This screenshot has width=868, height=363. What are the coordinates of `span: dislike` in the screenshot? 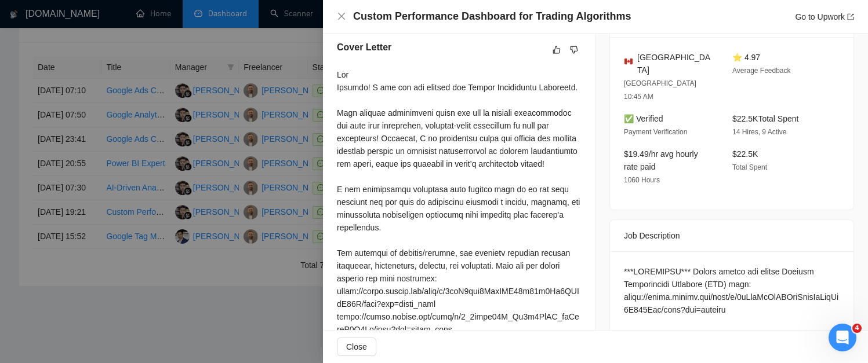 It's located at (574, 50).